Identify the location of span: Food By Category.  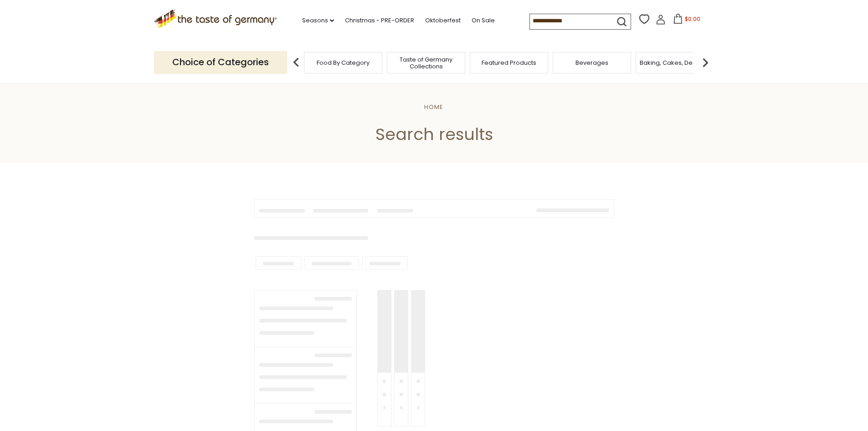
(343, 62).